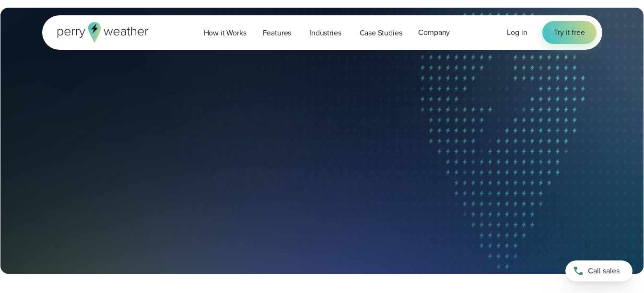 The height and width of the screenshot is (293, 644). I want to click on span: Log in, so click(517, 32).